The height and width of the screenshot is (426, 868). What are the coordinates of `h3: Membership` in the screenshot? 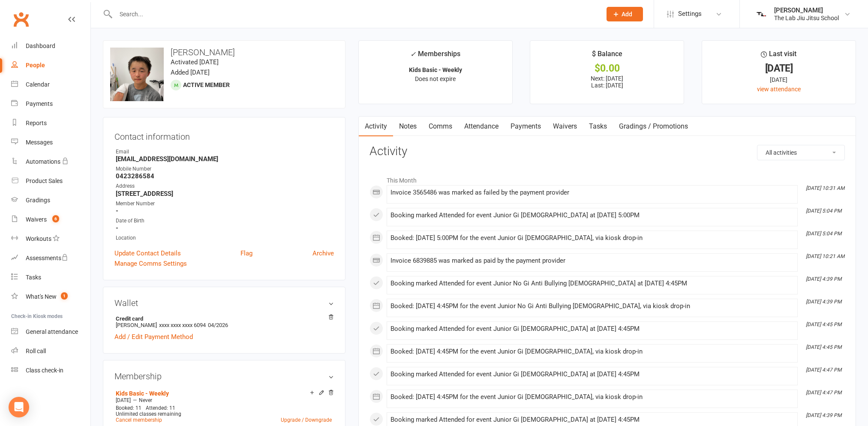 It's located at (224, 376).